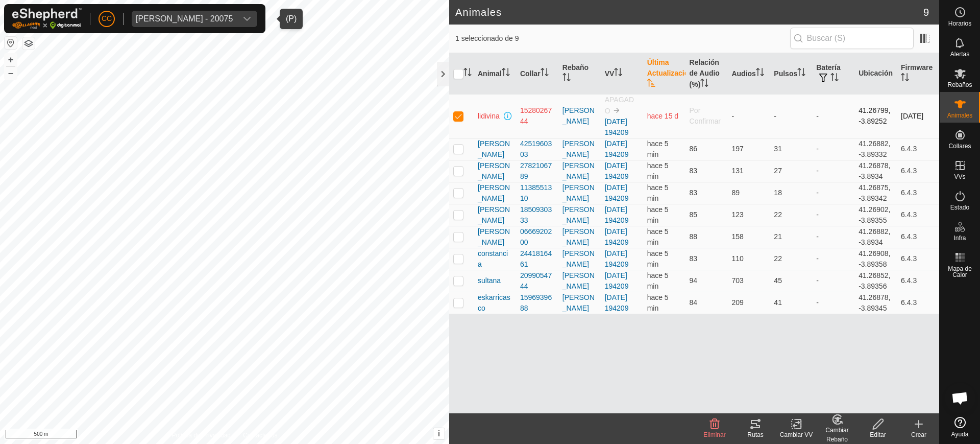  What do you see at coordinates (537, 116) in the screenshot?
I see `div: 1528026744` at bounding box center [537, 116].